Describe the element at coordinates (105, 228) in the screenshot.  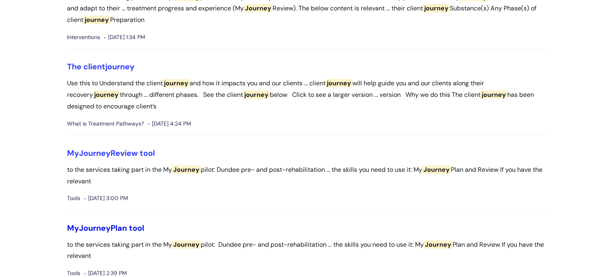
I see `a: MyJourneyPlan tool` at that location.